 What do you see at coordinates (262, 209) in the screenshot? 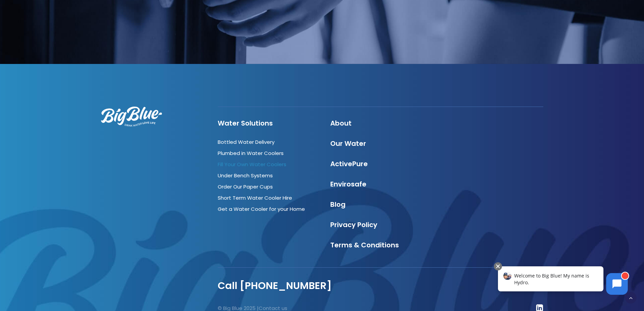
I see `a: Get a Water Cooler for your Home` at bounding box center [262, 209].